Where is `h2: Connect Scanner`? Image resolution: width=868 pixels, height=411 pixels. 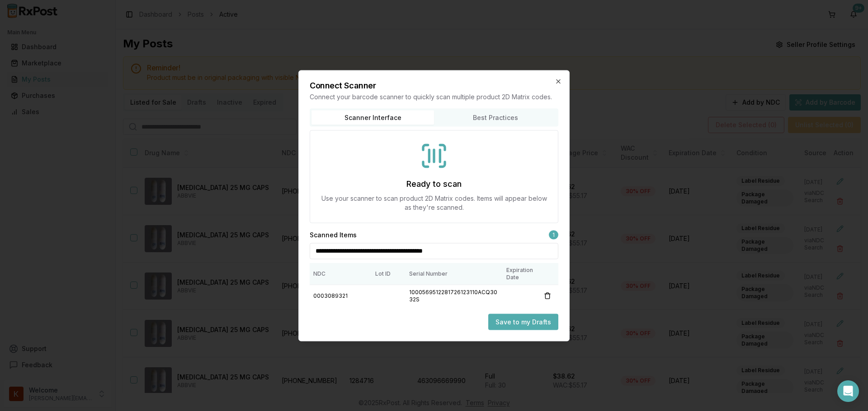
h2: Connect Scanner is located at coordinates (434, 85).